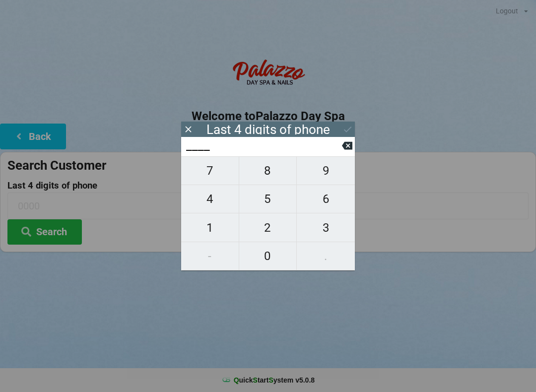  Describe the element at coordinates (268, 227) in the screenshot. I see `button: 2` at that location.